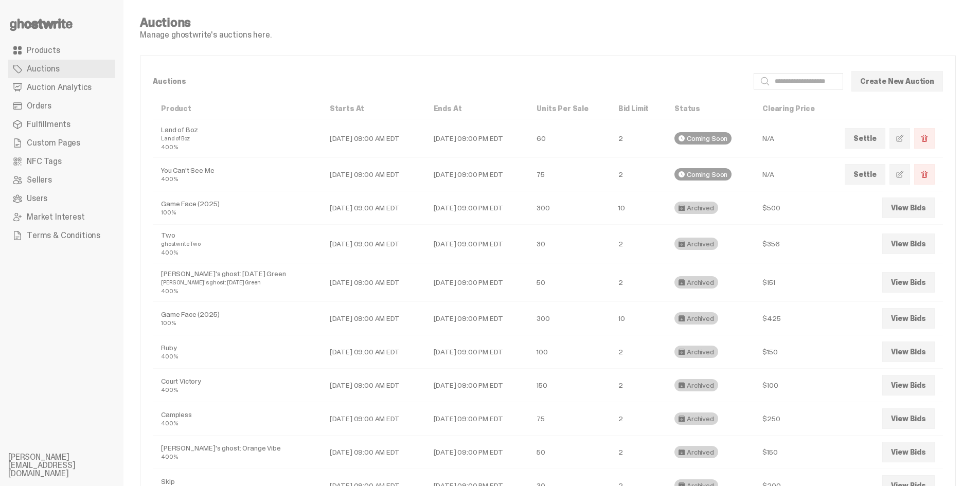 The width and height of the screenshot is (980, 486). What do you see at coordinates (37, 199) in the screenshot?
I see `span: Users` at bounding box center [37, 199].